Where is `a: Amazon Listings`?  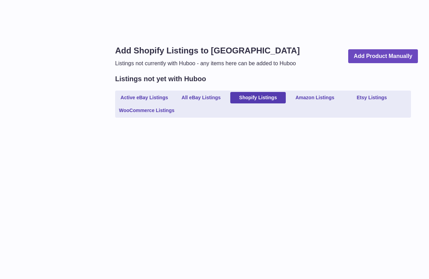
a: Amazon Listings is located at coordinates (315, 97).